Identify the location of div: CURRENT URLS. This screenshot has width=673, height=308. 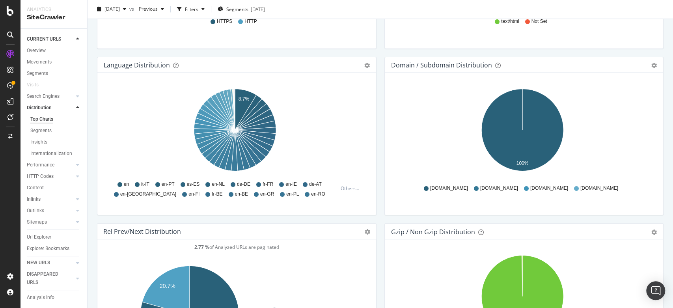
(44, 39).